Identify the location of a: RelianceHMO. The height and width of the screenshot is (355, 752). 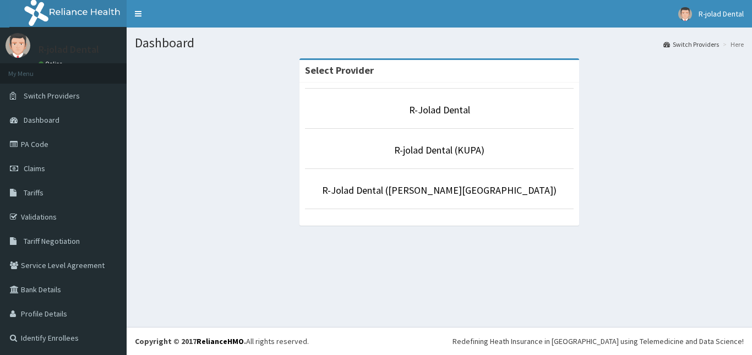
(220, 341).